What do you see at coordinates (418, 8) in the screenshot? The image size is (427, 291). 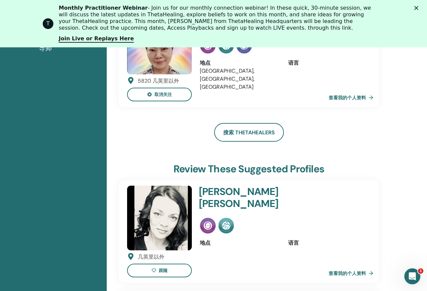 I see `div: Close` at bounding box center [418, 8].